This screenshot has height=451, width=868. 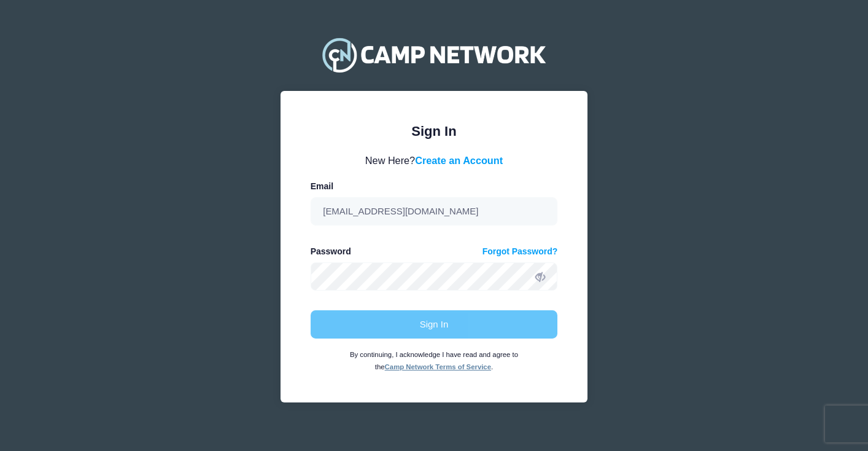 I want to click on a: Create an Account, so click(x=459, y=160).